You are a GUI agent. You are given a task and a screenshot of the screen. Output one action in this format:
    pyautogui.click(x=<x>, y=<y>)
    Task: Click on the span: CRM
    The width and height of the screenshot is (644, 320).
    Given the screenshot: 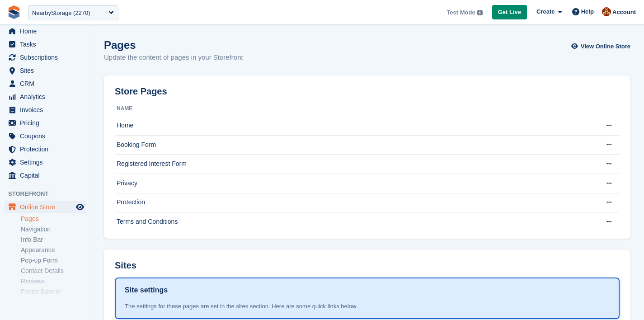 What is the action you would take?
    pyautogui.click(x=47, y=84)
    